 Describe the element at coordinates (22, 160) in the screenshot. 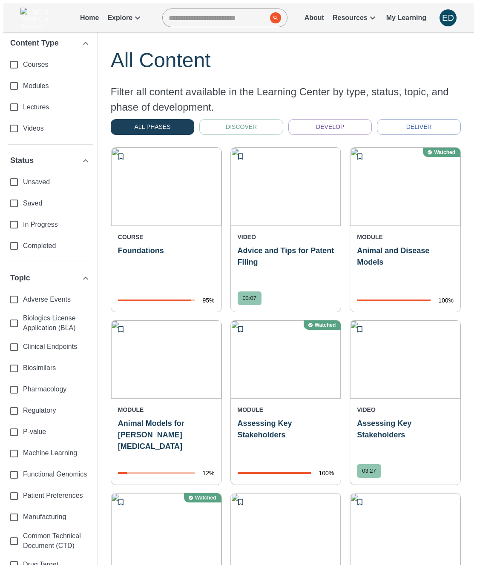

I see `span: Status` at that location.